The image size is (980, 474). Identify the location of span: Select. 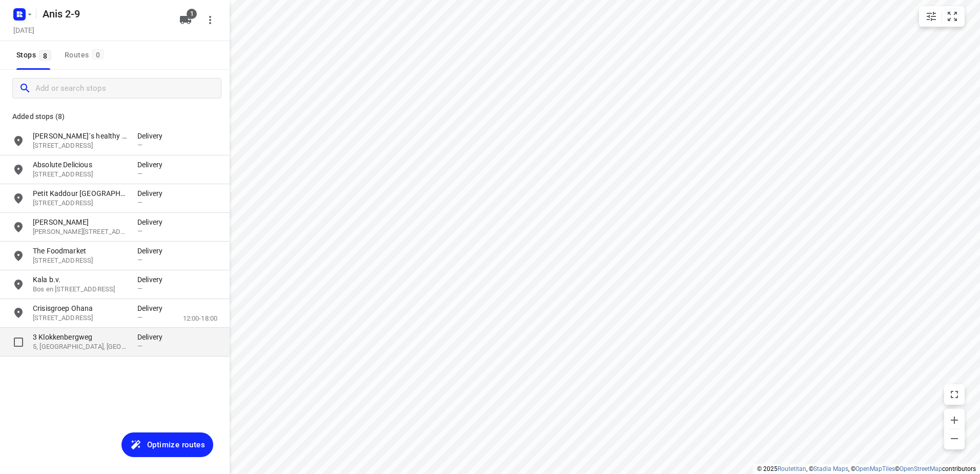
(19, 342).